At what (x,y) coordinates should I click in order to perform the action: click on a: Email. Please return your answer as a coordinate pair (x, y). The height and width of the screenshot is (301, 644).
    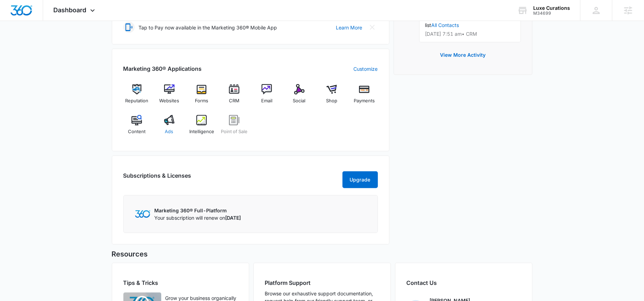
    Looking at the image, I should click on (267, 97).